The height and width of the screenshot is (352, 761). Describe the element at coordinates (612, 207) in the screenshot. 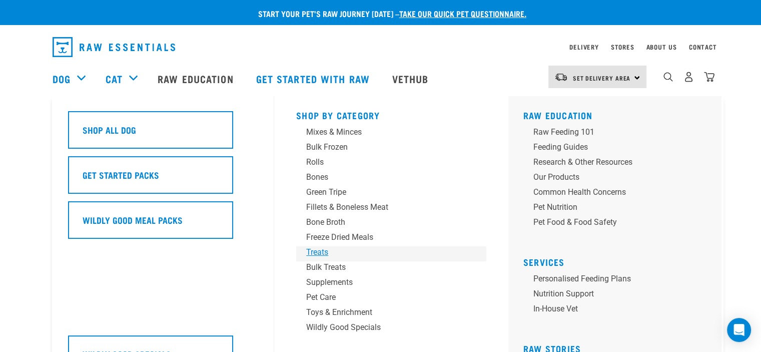

I see `div: Pet Nutrition` at that location.